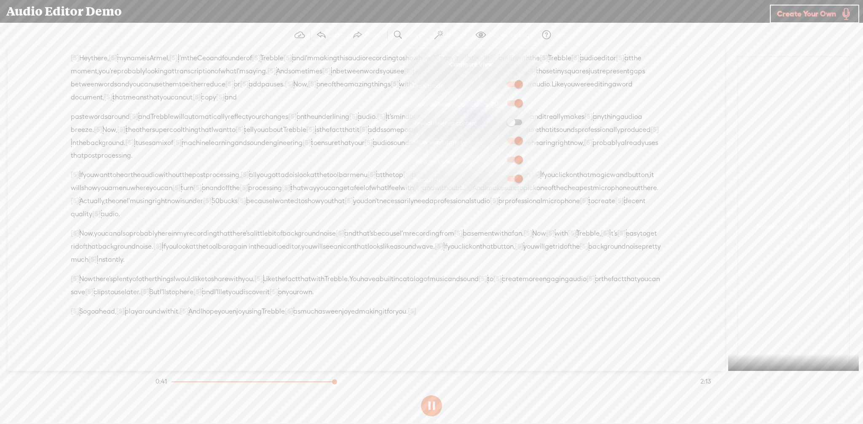 The width and height of the screenshot is (863, 424). Describe the element at coordinates (226, 188) in the screenshot. I see `span: off` at that location.